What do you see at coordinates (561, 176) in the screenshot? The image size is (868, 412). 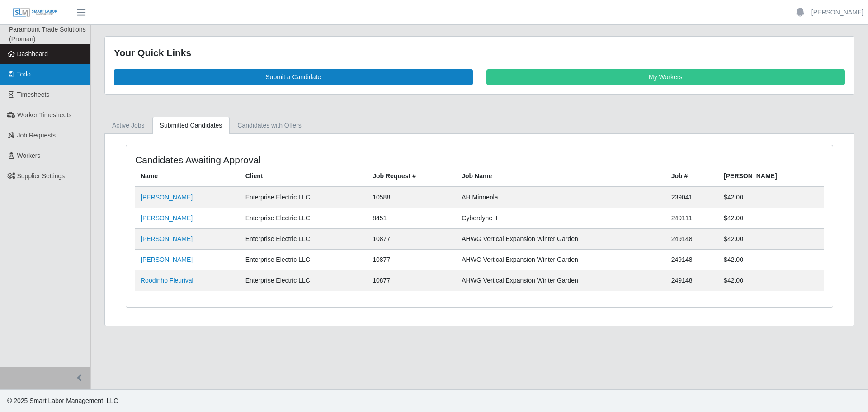 I see `th: Job Name` at bounding box center [561, 176].